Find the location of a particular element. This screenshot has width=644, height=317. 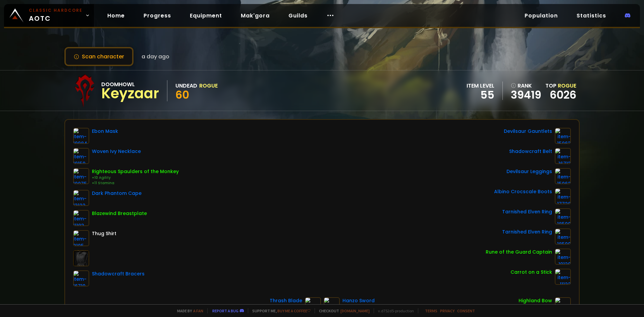

img: item-11193 is located at coordinates (81, 218).